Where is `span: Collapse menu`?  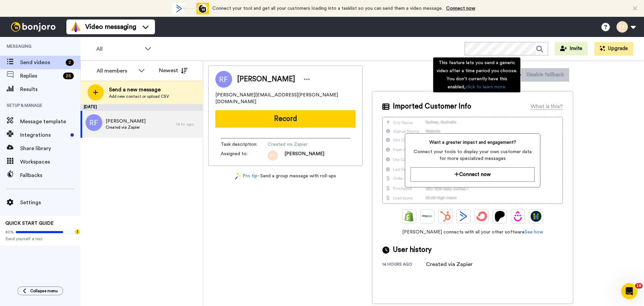
span: Collapse menu is located at coordinates (44, 291).